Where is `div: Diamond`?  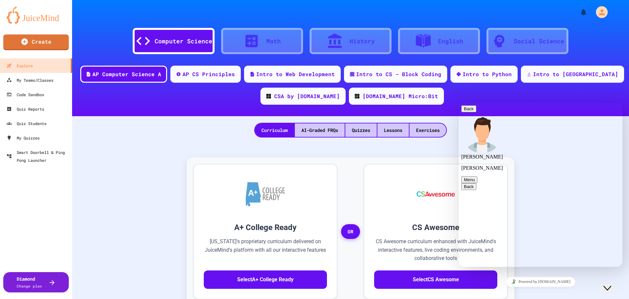 div: Diamond is located at coordinates (29, 282).